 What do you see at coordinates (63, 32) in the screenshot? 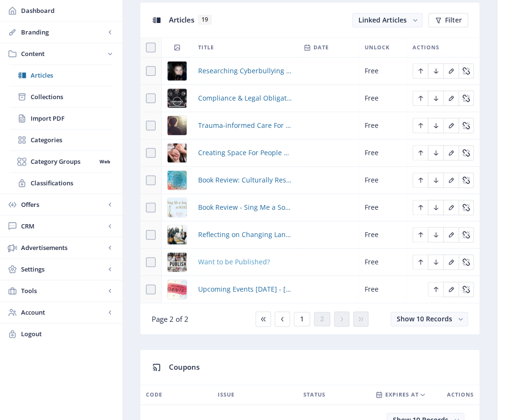
I see `span: Branding` at bounding box center [63, 32].